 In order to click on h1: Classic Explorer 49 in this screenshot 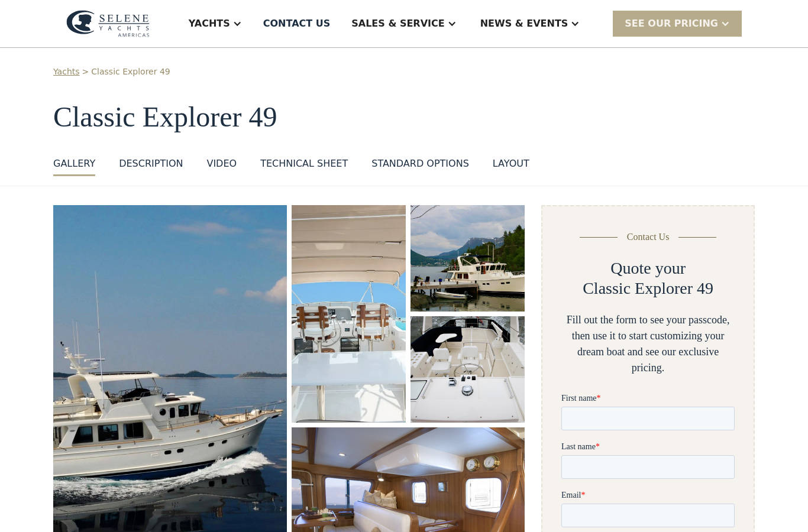, I will do `click(404, 117)`.